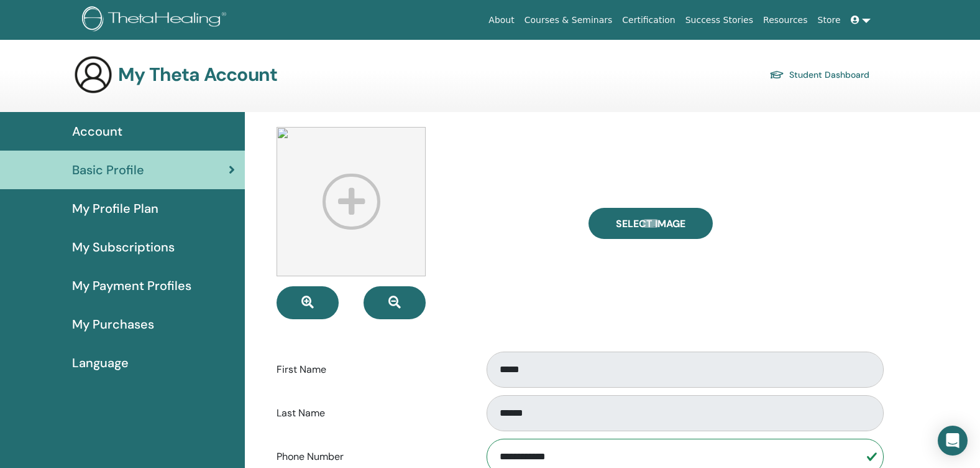 Image resolution: width=980 pixels, height=468 pixels. Describe the element at coordinates (719, 20) in the screenshot. I see `a: Success Stories` at that location.